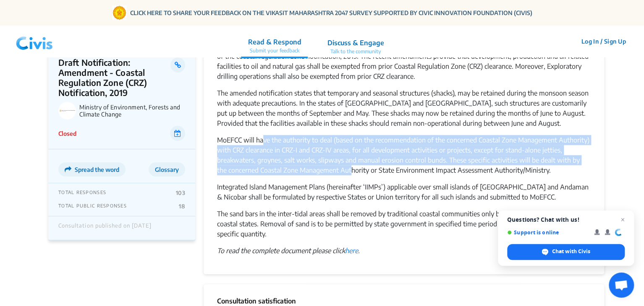 This screenshot has width=644, height=306. I want to click on p: Integrated Island Management Plans (hereinafter ‘IIMPs’) applicable over small islands of [GEOGRA..., so click(404, 192).